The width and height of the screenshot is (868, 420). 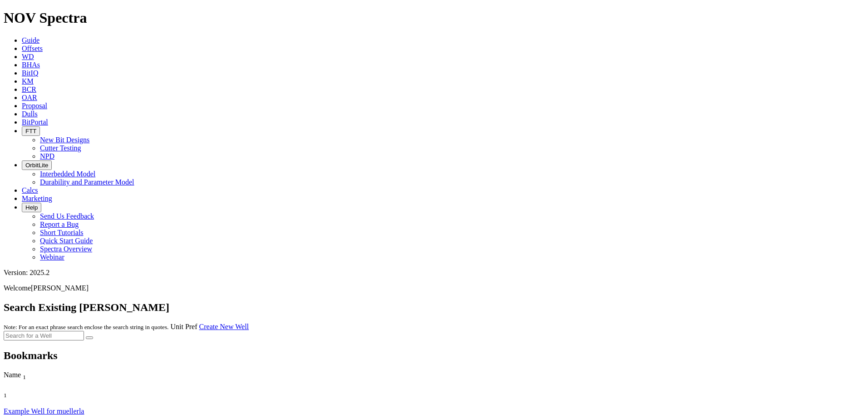 I want to click on input: Search for a Well, so click(x=44, y=335).